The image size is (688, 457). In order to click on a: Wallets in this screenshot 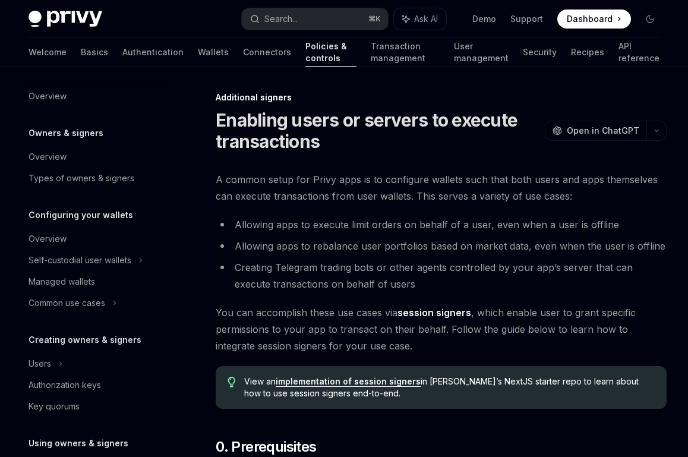, I will do `click(213, 52)`.